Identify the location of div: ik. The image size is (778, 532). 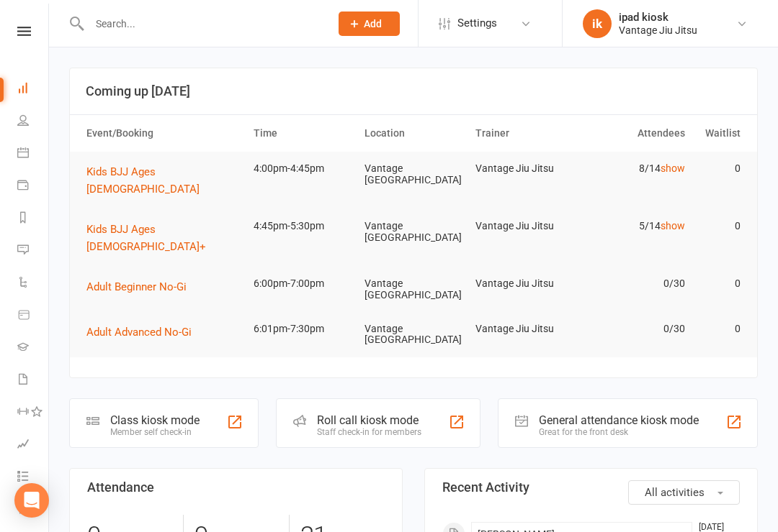
(597, 24).